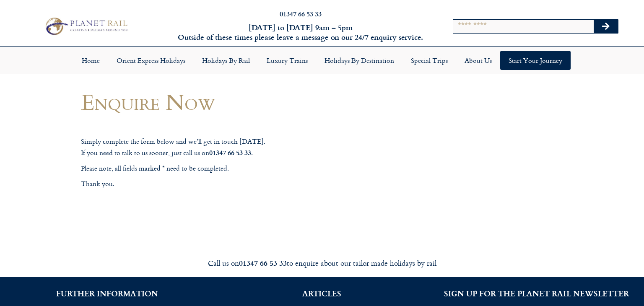  I want to click on h2: ARTICLES, so click(322, 294).